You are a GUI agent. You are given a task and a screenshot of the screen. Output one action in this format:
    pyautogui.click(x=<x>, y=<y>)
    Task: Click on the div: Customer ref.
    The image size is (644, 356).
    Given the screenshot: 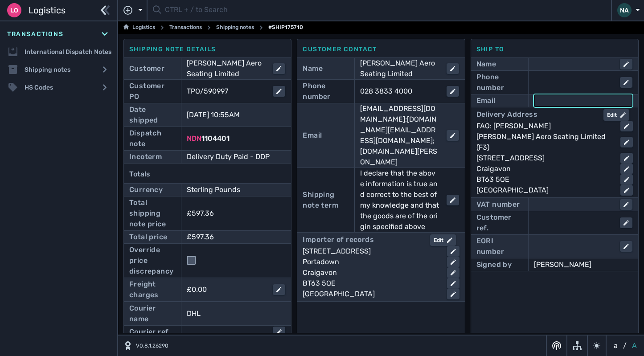 What is the action you would take?
    pyautogui.click(x=500, y=222)
    